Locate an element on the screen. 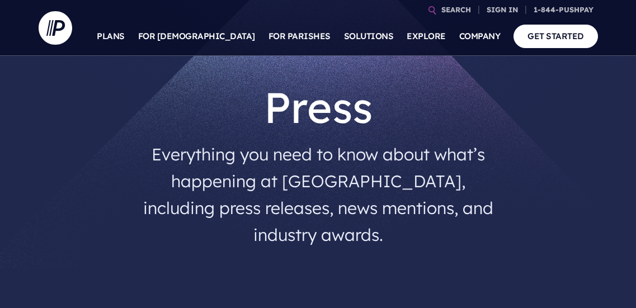 Image resolution: width=636 pixels, height=308 pixels. a: COMPANY is located at coordinates (480, 36).